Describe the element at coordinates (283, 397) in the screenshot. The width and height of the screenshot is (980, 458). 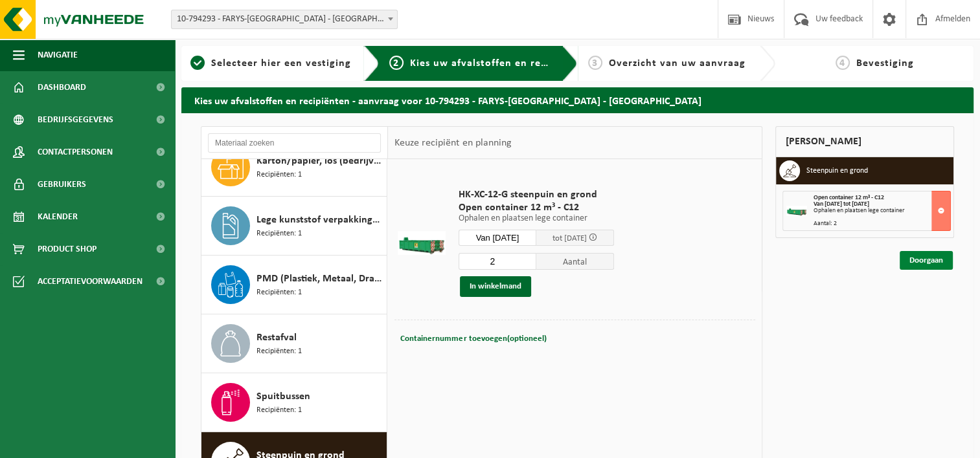
I see `span: Spuitbussen` at that location.